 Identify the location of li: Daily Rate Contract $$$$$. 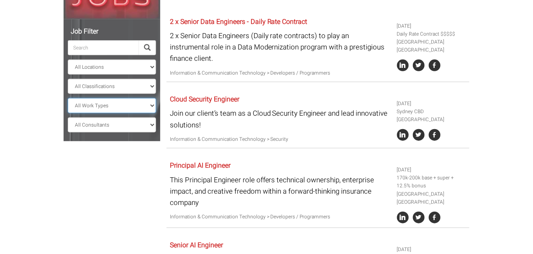
(432, 34).